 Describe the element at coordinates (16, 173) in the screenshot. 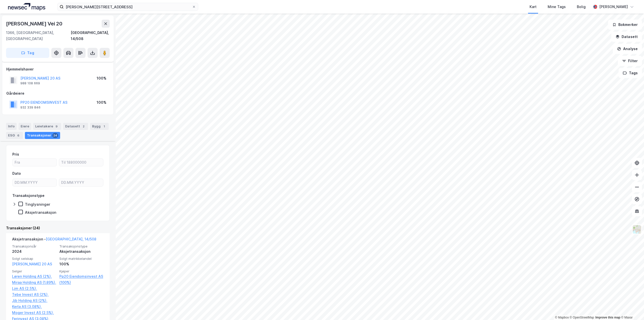

I see `div: Dato` at that location.